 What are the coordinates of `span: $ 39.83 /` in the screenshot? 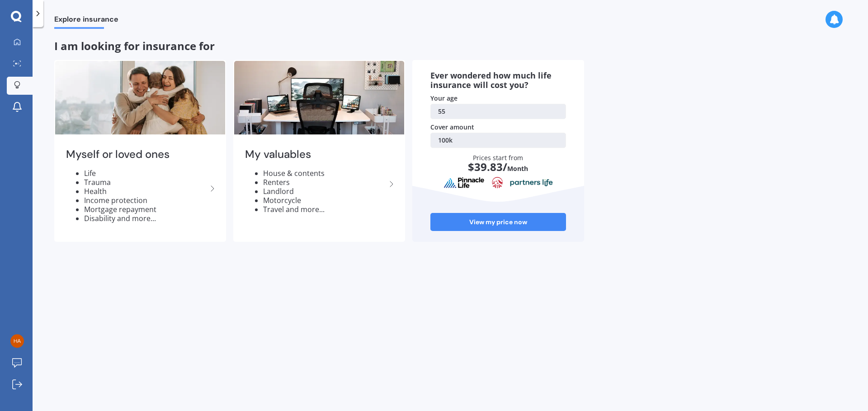 It's located at (487, 167).